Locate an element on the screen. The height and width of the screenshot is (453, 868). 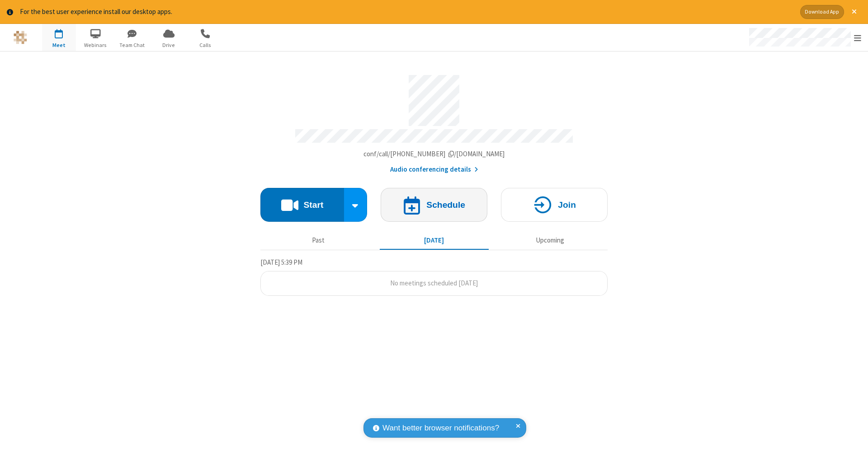
h4: Schedule is located at coordinates (446, 204).